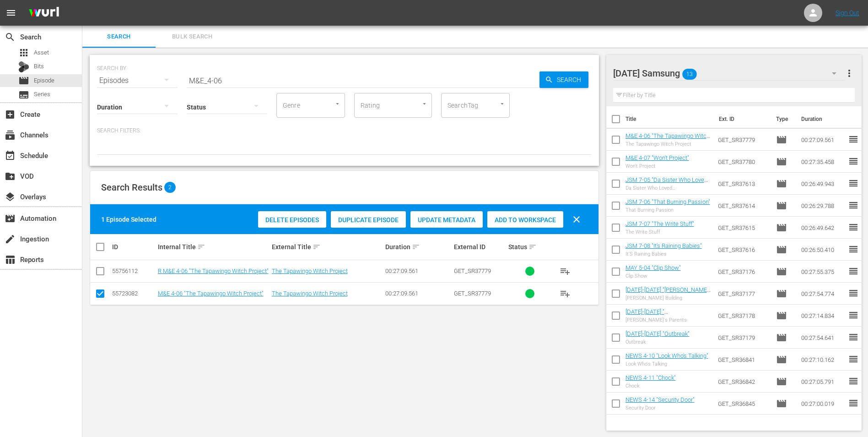 This screenshot has width=868, height=437. I want to click on div: The Tapawingo Witch Project, so click(668, 144).